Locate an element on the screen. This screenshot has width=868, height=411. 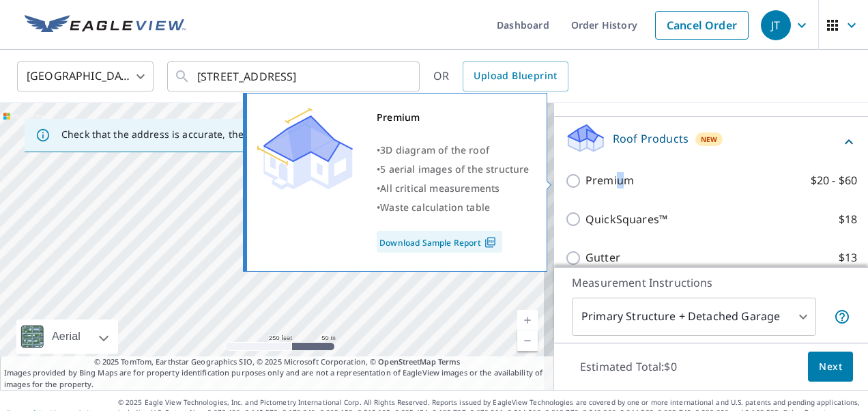
div: Premium is located at coordinates (453, 117).